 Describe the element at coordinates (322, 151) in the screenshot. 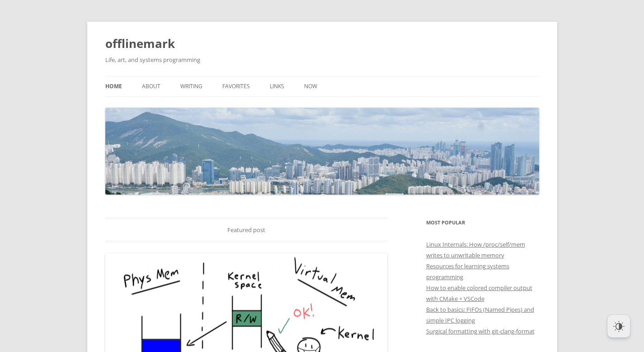

I see `img: offlinemark` at that location.